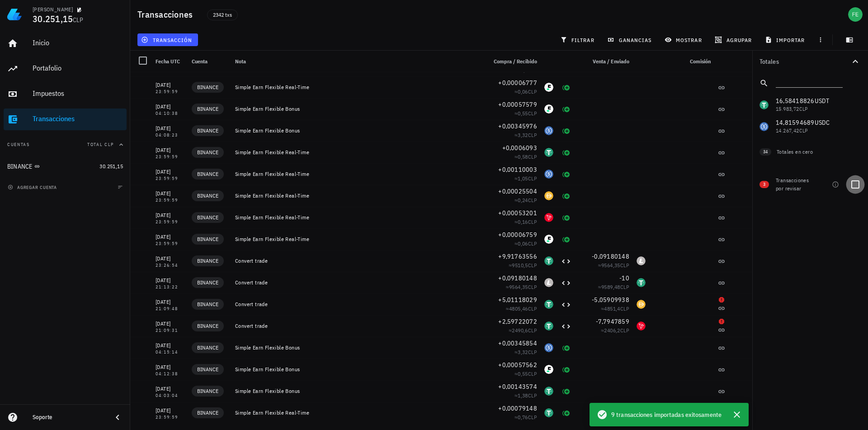 This screenshot has height=430, width=868. What do you see at coordinates (523, 157) in the screenshot?
I see `span: 0,58` at bounding box center [523, 157].